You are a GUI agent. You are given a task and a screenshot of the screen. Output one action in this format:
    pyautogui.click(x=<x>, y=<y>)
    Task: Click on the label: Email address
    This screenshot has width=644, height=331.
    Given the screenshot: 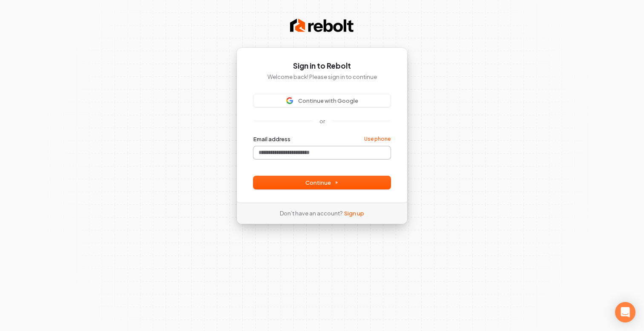 What is the action you would take?
    pyautogui.click(x=272, y=139)
    